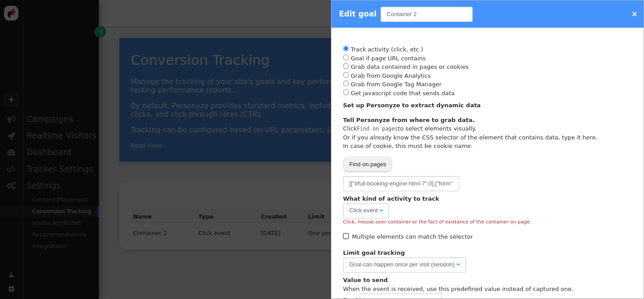 The image size is (644, 299). I want to click on b: Tell Personyze from where to grab data., so click(409, 120).